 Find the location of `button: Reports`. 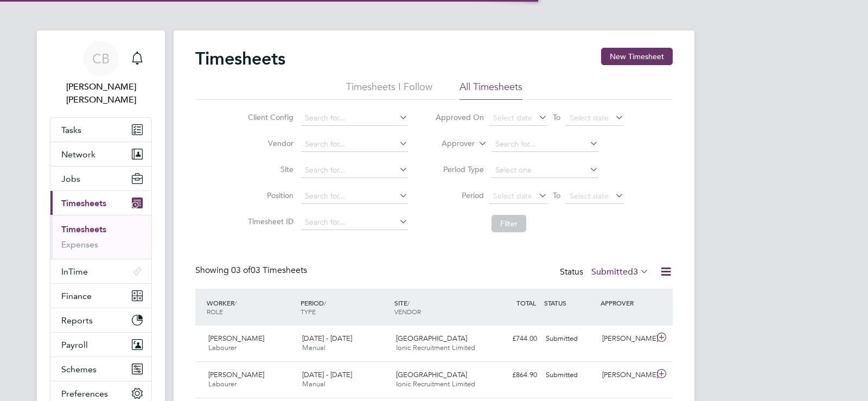

button: Reports is located at coordinates (101, 320).